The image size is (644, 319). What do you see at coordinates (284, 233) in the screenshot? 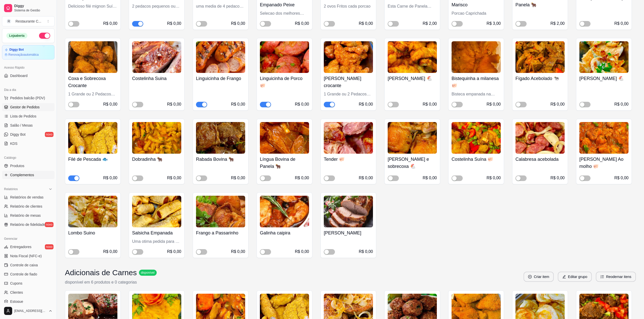
I see `h4: Galinha caipira` at bounding box center [284, 233].